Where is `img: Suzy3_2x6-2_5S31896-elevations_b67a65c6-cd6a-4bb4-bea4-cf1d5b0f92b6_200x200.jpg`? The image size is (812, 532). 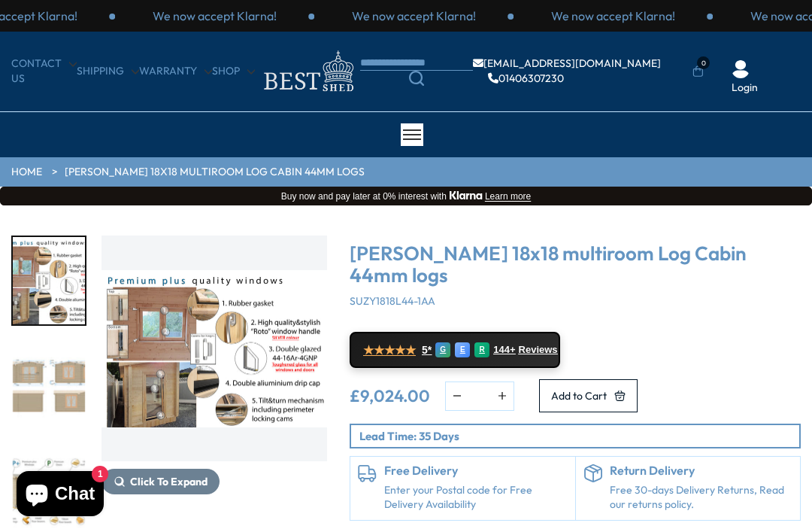 img: Suzy3_2x6-2_5S31896-elevations_b67a65c6-cd6a-4bb4-bea4-cf1d5b0f92b6_200x200.jpg is located at coordinates (49, 386).